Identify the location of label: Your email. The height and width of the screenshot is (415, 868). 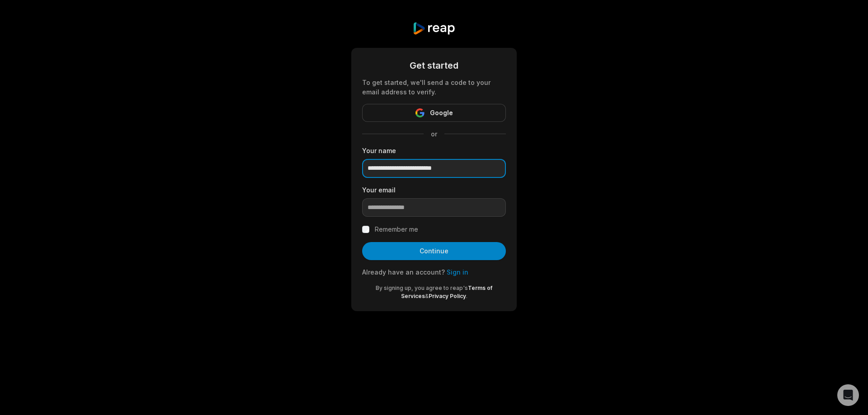
(434, 190).